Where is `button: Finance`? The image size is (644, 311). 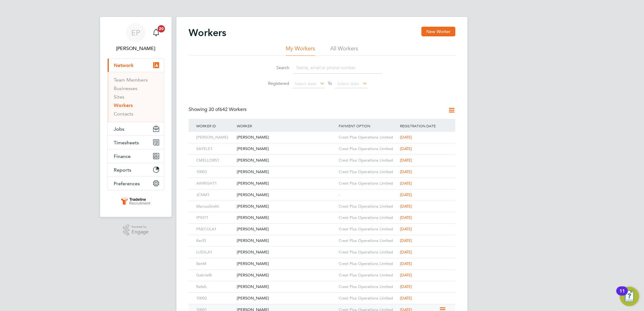
button: Finance is located at coordinates (136, 156).